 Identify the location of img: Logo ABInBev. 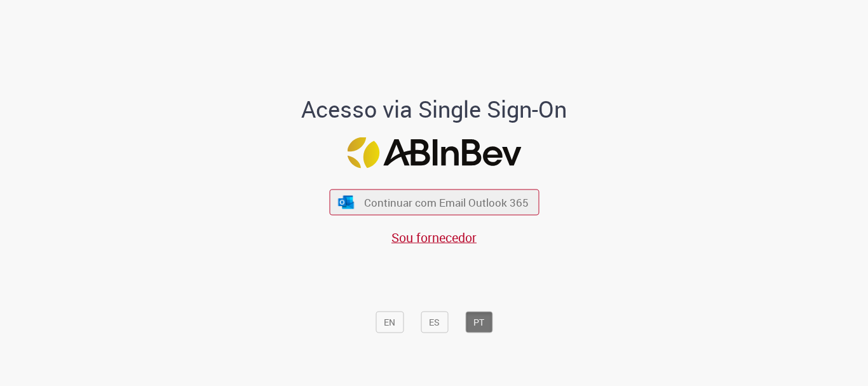
(434, 152).